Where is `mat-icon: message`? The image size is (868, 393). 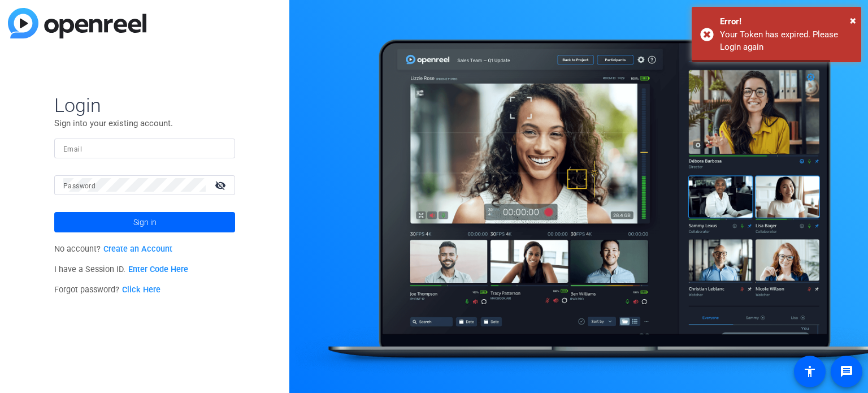
mat-icon: message is located at coordinates (846, 371).